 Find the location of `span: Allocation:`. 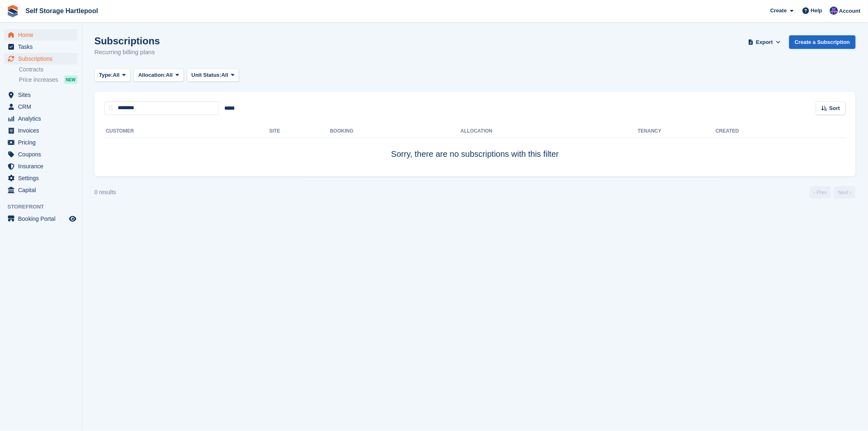

span: Allocation: is located at coordinates (152, 75).